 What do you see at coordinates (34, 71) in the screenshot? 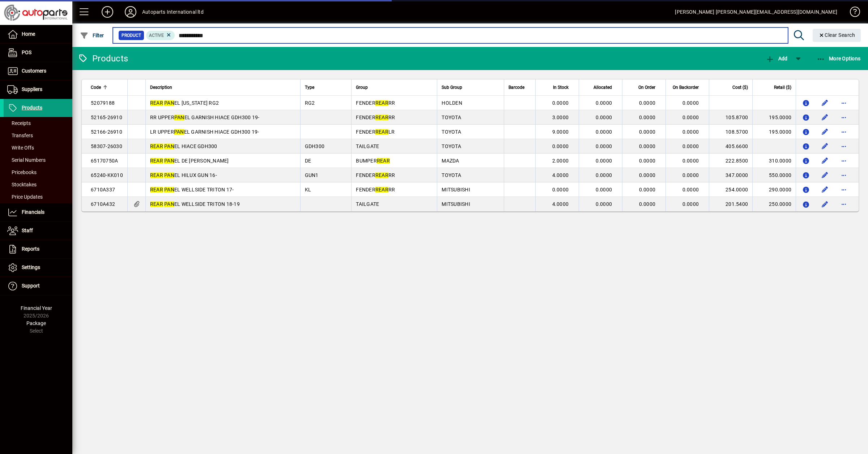
I see `span: Customers` at bounding box center [34, 71].